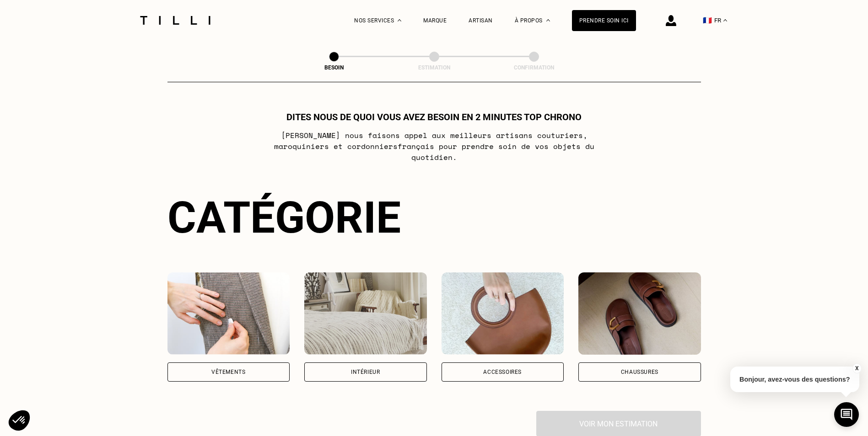 This screenshot has width=868, height=436. I want to click on div: Artisan, so click(481, 20).